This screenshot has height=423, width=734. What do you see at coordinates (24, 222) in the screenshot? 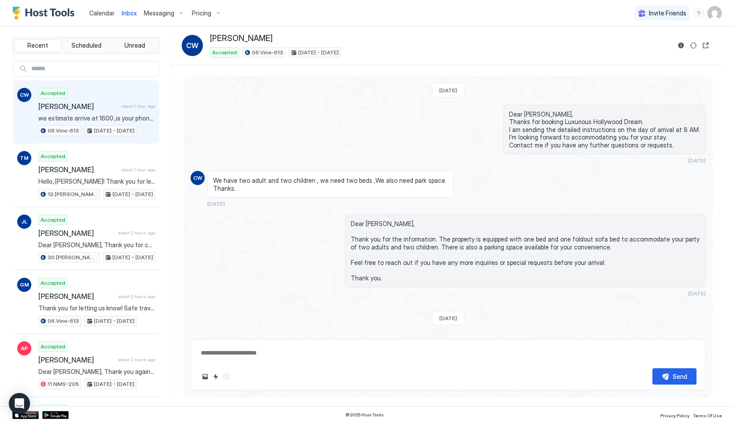
I see `span: JL` at bounding box center [24, 222].